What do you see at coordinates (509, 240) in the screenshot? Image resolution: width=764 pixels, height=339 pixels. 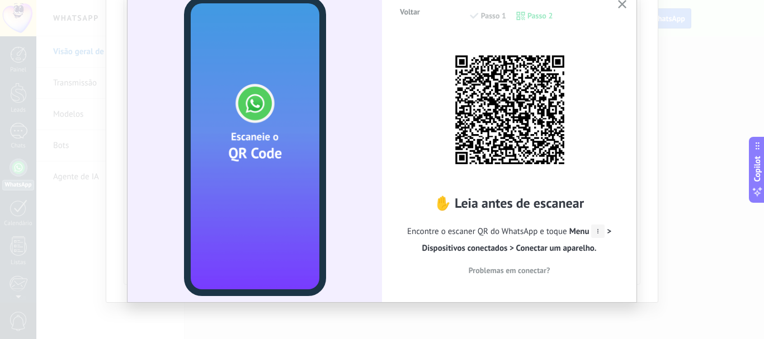 I see `span: Encontre o escaner QR do WhatsApp e toque` at bounding box center [509, 240].